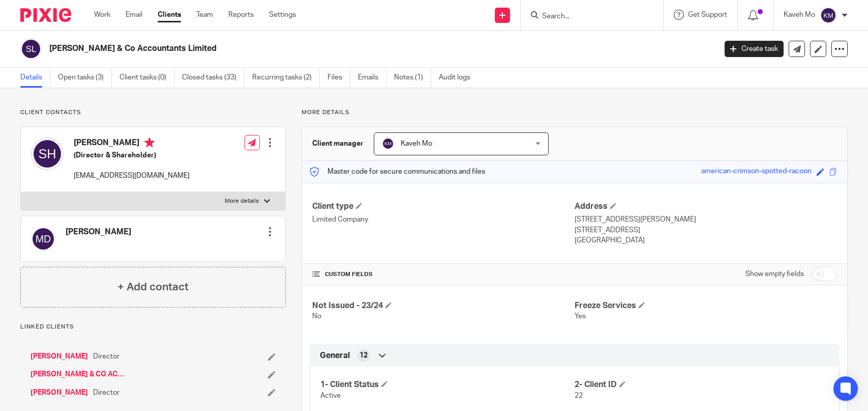 Image resolution: width=868 pixels, height=411 pixels. Describe the element at coordinates (447, 384) in the screenshot. I see `h4: 1- Client Status` at that location.